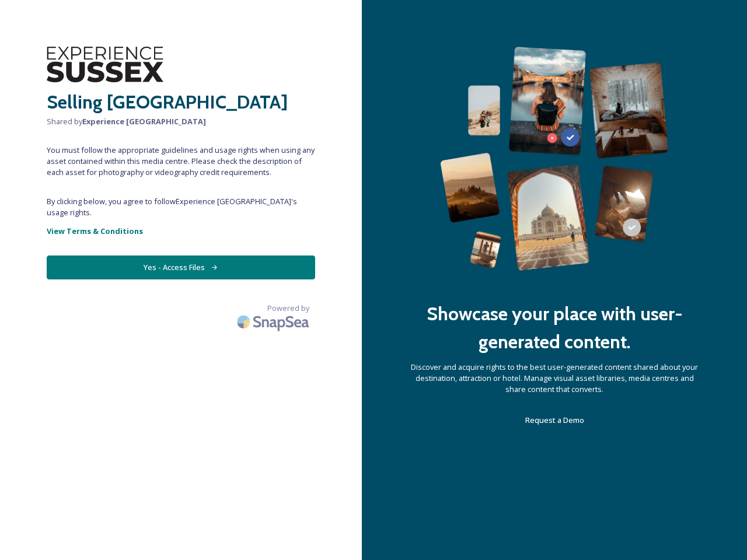 The height and width of the screenshot is (560, 747). Describe the element at coordinates (554, 159) in the screenshot. I see `img: 63b42ca75bacad526042e722_Group%20154-p-800.png` at that location.